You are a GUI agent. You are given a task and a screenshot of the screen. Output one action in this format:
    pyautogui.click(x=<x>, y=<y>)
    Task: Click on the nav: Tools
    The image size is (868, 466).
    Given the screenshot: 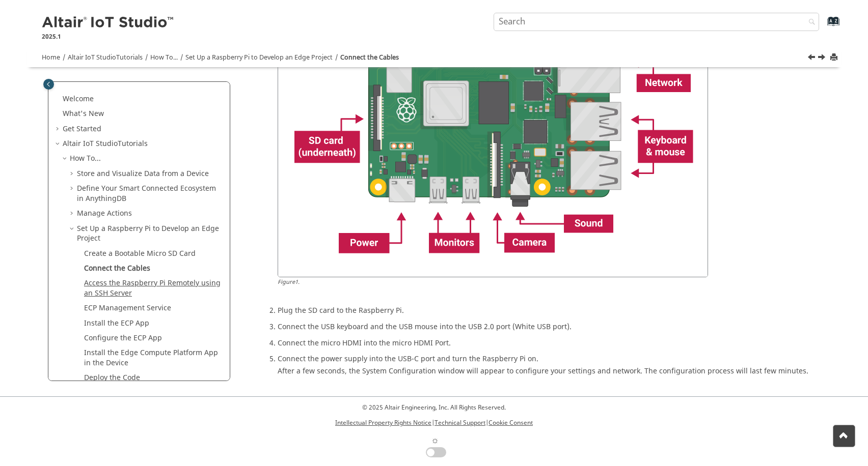 What is the action you would take?
    pyautogui.click(x=434, y=55)
    